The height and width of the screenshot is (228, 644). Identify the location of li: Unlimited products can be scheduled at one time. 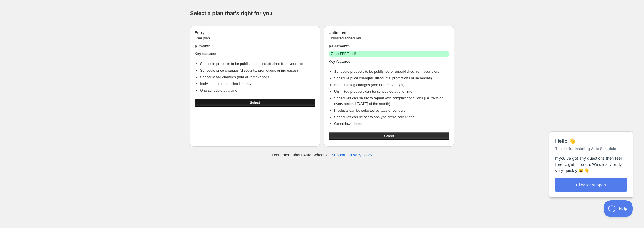
(392, 92).